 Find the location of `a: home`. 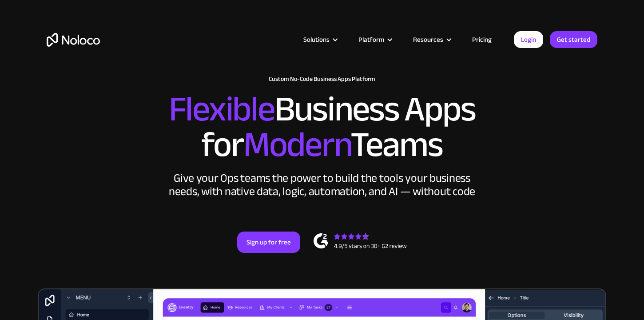

a: home is located at coordinates (73, 40).